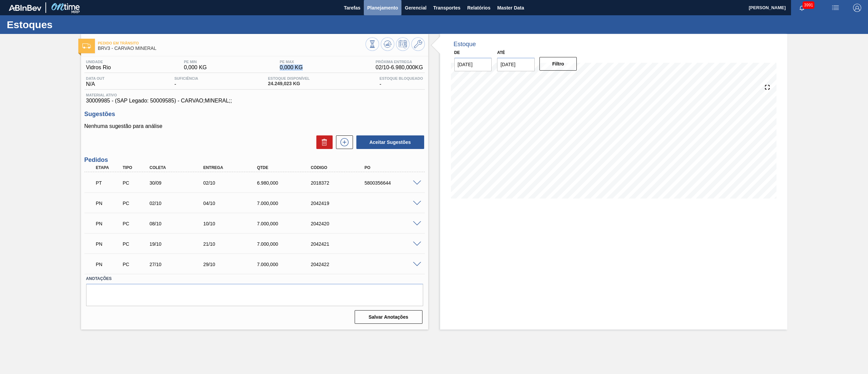  What do you see at coordinates (136, 168) in the screenshot?
I see `div: Tipo` at bounding box center [136, 168].